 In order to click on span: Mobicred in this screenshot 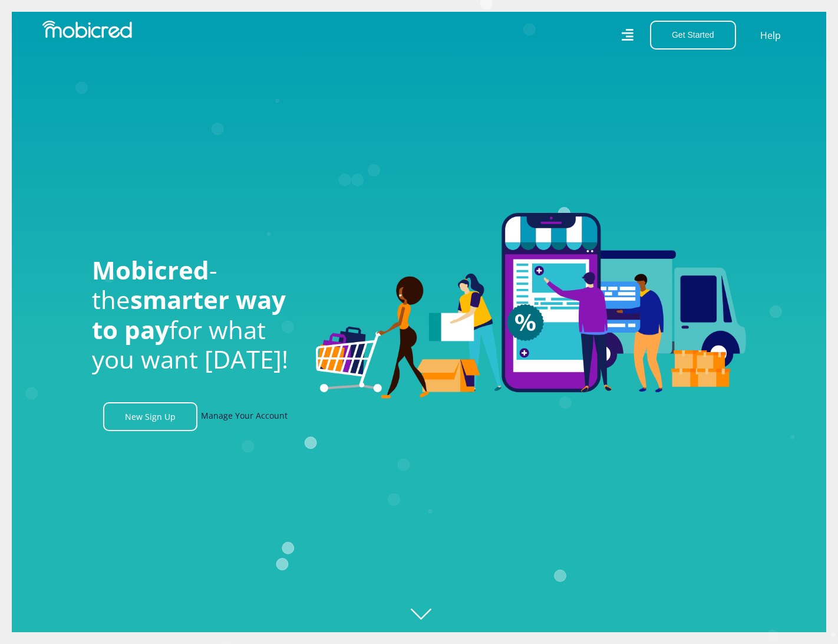, I will do `click(150, 270)`.